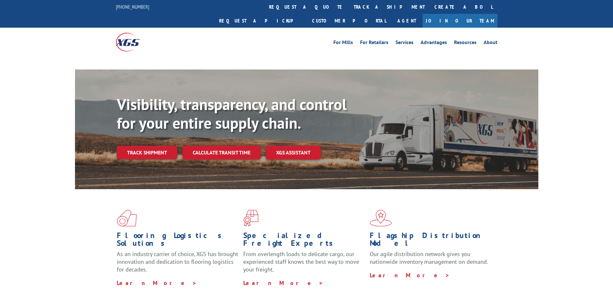  Describe the element at coordinates (460, 21) in the screenshot. I see `a: Join Our Team` at that location.